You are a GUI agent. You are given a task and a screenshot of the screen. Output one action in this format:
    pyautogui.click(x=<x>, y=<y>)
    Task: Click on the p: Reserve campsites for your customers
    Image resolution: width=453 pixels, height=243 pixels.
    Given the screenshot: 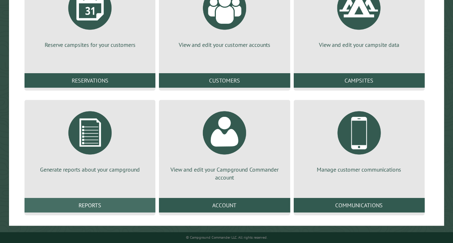 What is the action you would take?
    pyautogui.click(x=90, y=45)
    